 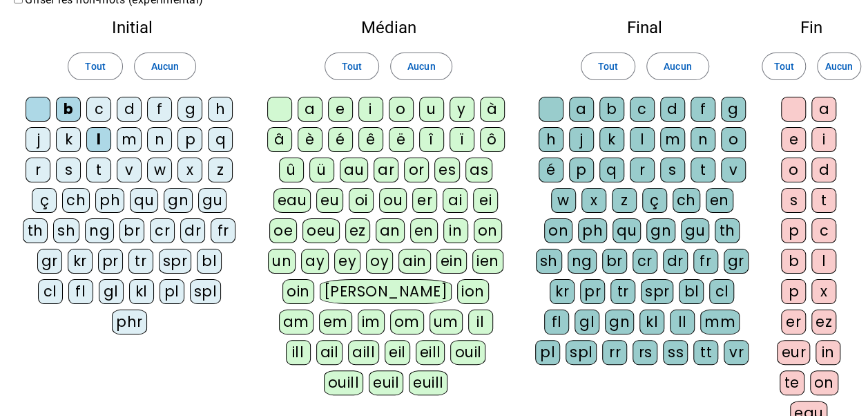 What do you see at coordinates (462, 140) in the screenshot?
I see `div: ï` at bounding box center [462, 140].